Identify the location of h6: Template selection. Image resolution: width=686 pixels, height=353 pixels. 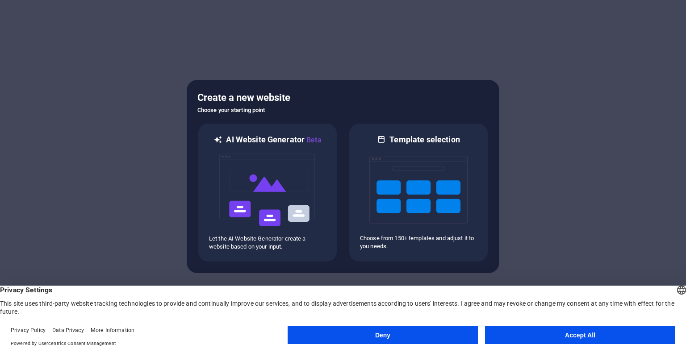
(424, 140).